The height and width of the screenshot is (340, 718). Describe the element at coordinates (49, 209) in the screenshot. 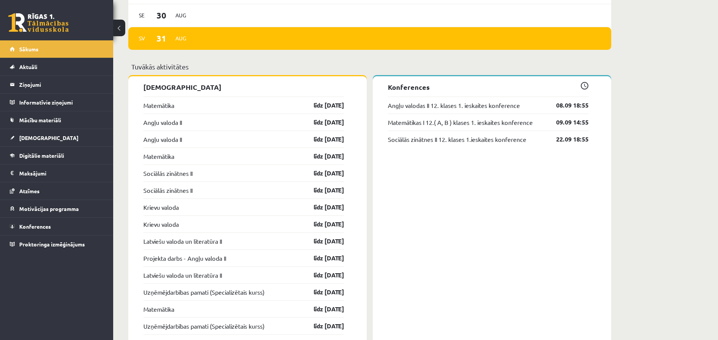

I see `span: Motivācijas programma` at that location.